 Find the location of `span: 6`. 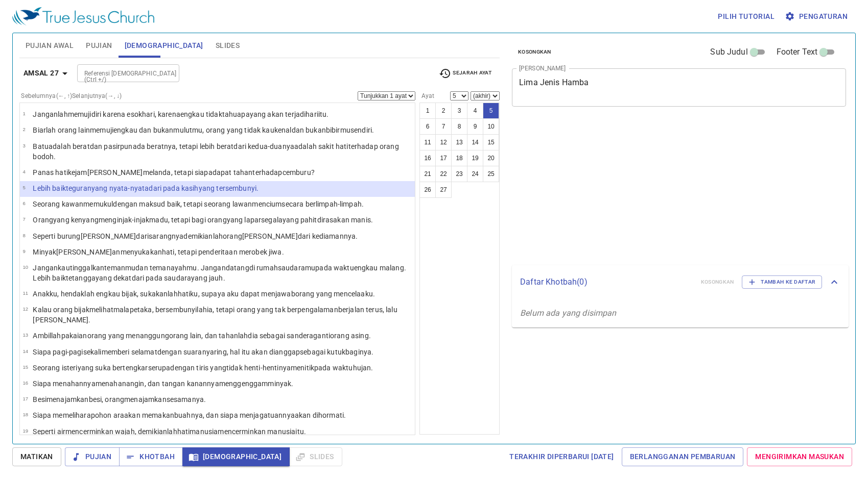

span: 6 is located at coordinates (24, 203).